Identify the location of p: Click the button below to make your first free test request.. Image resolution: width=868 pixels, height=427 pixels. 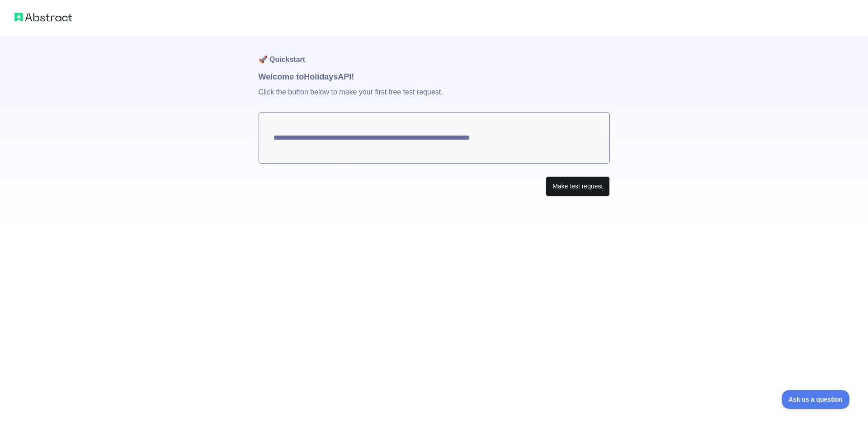
(434, 97).